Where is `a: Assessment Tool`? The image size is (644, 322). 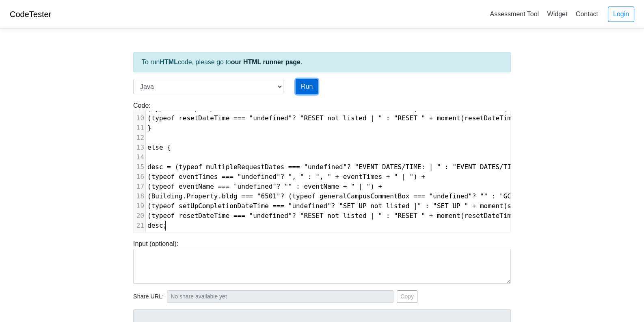
a: Assessment Tool is located at coordinates (514, 14).